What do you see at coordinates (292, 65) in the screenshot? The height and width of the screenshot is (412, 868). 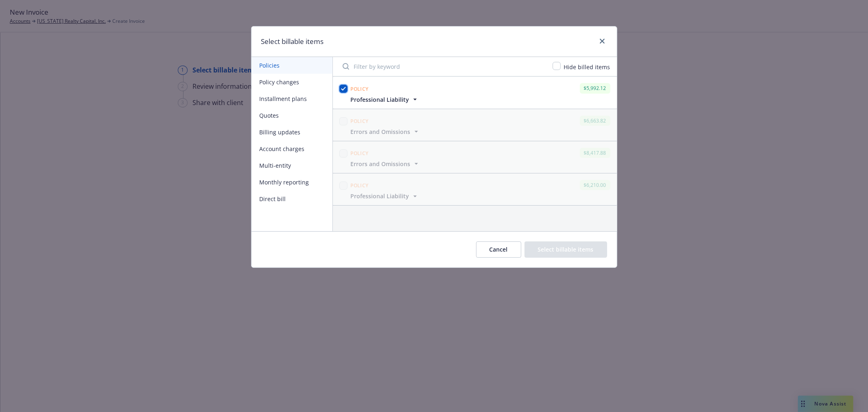 I see `button: Policies` at bounding box center [292, 65].